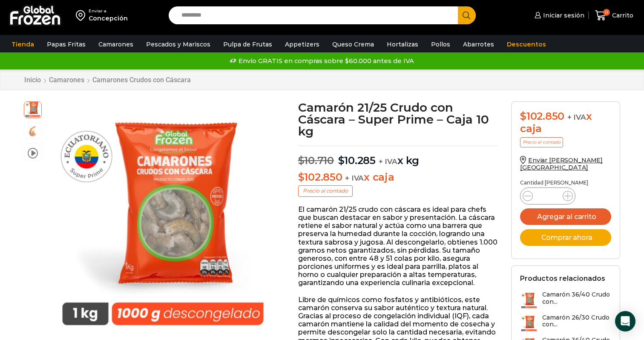 The width and height of the screenshot is (644, 340). I want to click on input: Product quantity, so click(547, 196).